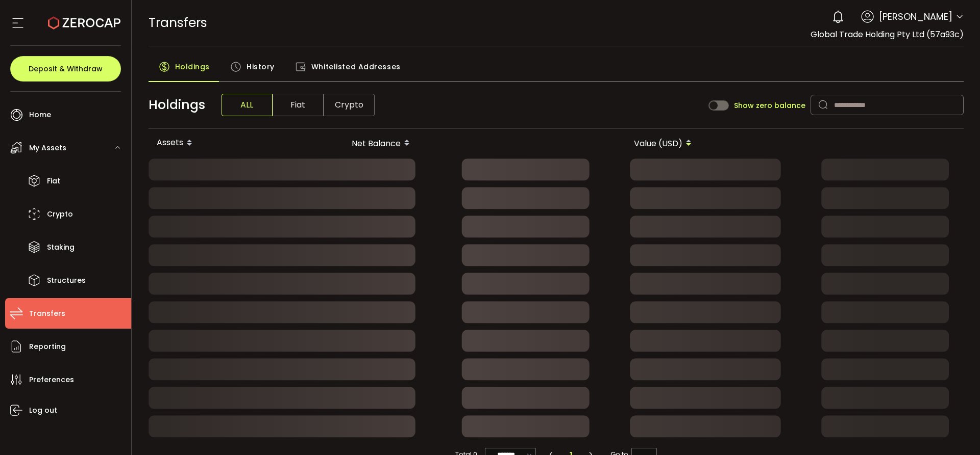 Image resolution: width=980 pixels, height=455 pixels. I want to click on span: Show zero balance, so click(770, 106).